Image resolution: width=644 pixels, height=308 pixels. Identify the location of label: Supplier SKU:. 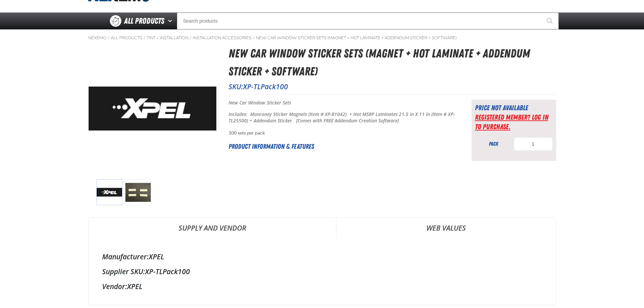
(124, 272).